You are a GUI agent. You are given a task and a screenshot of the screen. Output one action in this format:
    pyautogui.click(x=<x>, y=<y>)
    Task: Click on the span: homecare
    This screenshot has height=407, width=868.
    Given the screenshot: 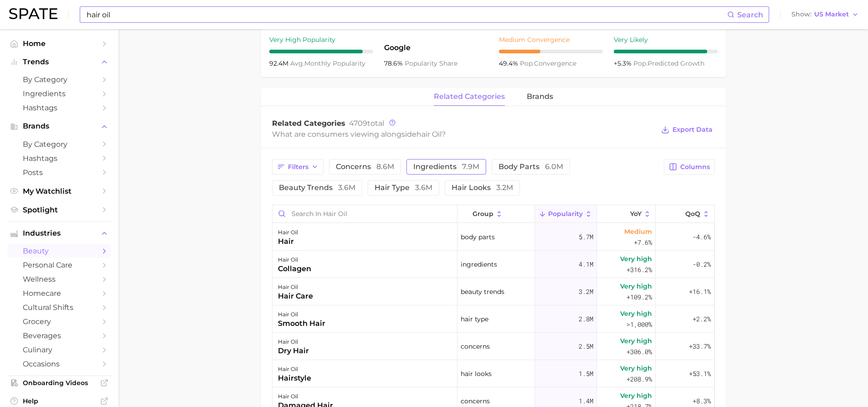 What is the action you would take?
    pyautogui.click(x=60, y=293)
    